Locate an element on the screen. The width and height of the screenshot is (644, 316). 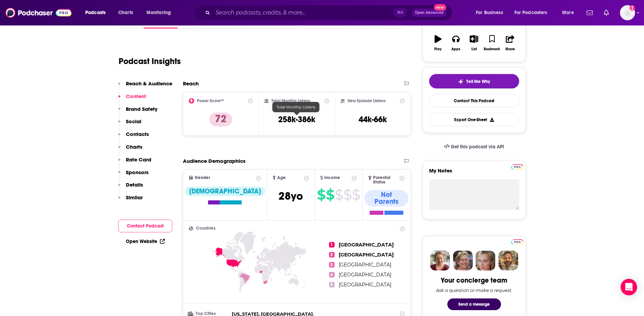
button: Show profile menu is located at coordinates (628, 13).